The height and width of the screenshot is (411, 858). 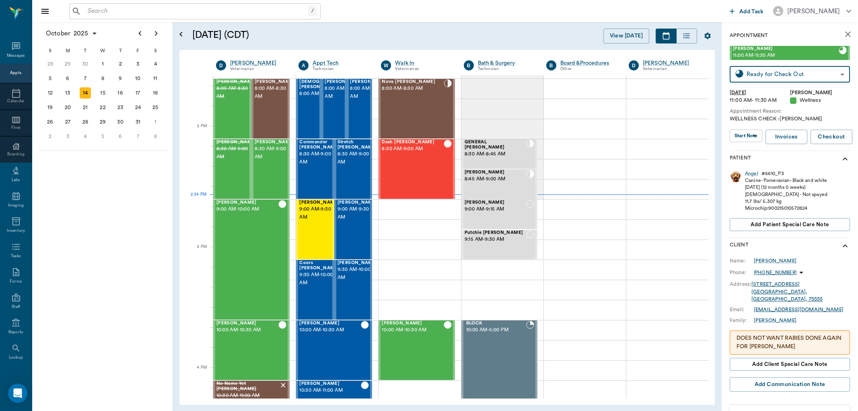 I want to click on div: Forms, so click(x=16, y=281).